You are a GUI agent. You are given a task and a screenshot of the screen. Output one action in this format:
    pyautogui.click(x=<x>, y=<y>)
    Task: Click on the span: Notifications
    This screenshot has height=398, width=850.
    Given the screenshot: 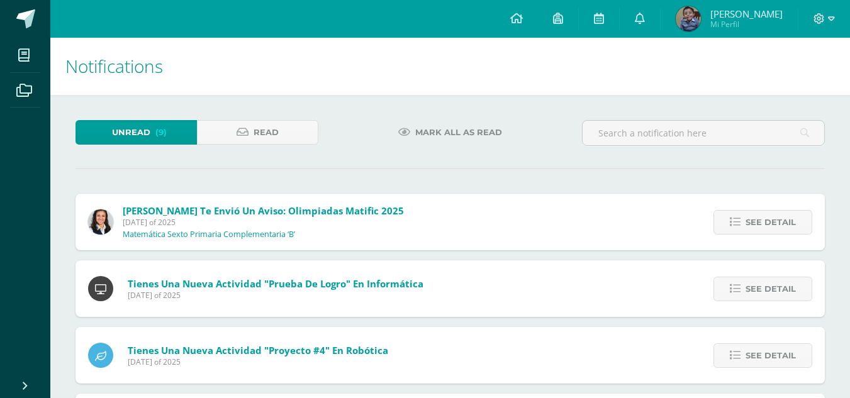 What is the action you would take?
    pyautogui.click(x=114, y=66)
    